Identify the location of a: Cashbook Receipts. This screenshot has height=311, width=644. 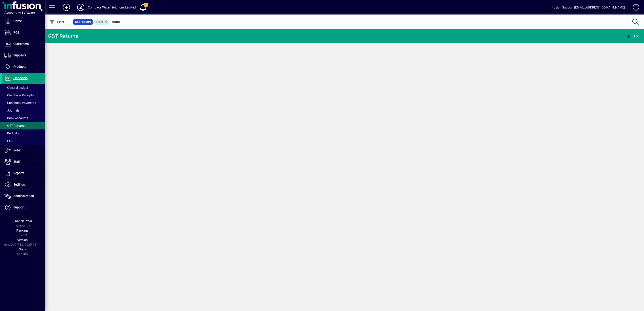
(24, 95).